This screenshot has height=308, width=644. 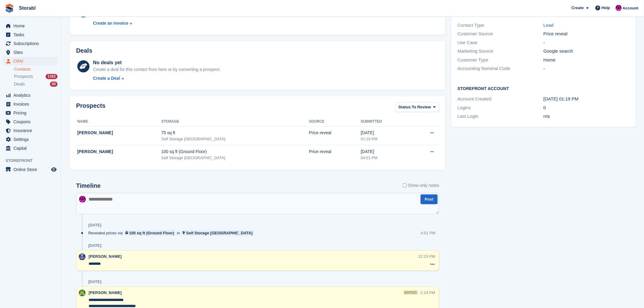 I want to click on div: Create a Deal, so click(x=106, y=78).